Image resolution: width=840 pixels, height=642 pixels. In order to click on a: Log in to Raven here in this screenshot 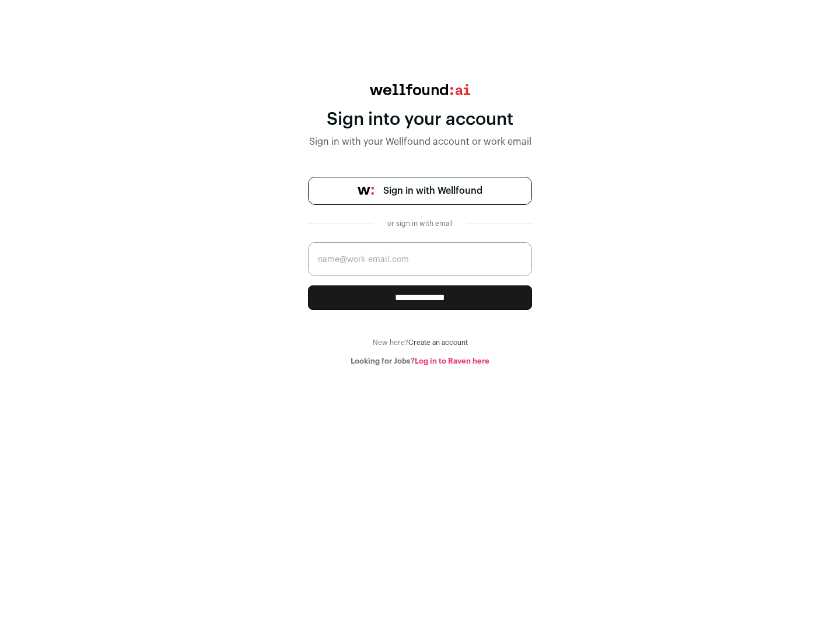, I will do `click(452, 360)`.